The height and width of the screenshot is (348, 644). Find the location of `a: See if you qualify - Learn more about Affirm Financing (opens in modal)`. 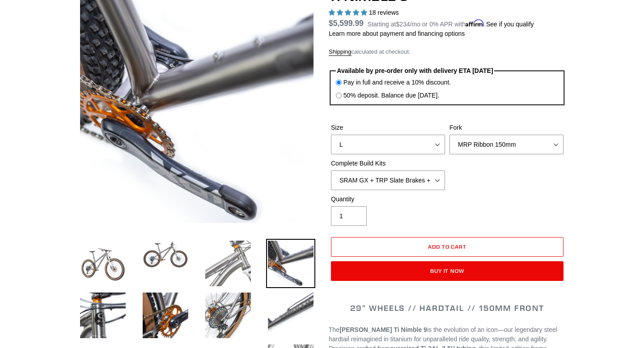

a: See if you qualify - Learn more about Affirm Financing (opens in modal) is located at coordinates (510, 24).